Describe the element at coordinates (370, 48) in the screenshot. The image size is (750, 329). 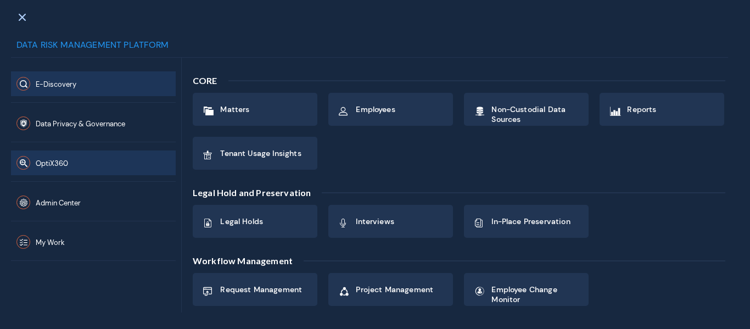
I see `div: Data Risk Management Platform` at that location.